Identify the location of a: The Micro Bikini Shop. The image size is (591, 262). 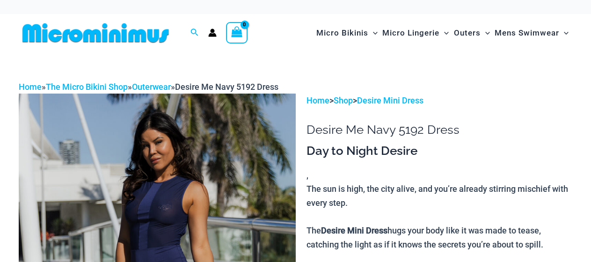
(86, 86).